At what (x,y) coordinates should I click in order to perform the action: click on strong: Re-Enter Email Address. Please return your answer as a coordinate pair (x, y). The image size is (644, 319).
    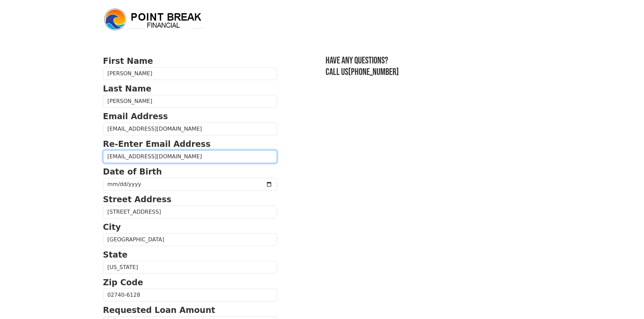
    Looking at the image, I should click on (157, 144).